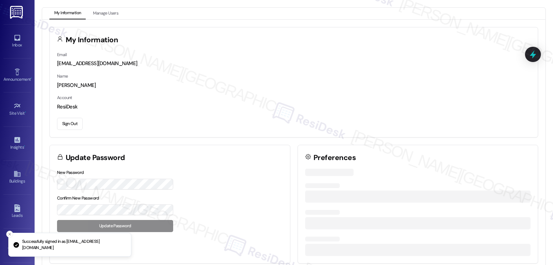 This screenshot has width=553, height=265. What do you see at coordinates (65, 98) in the screenshot?
I see `label: Account` at bounding box center [65, 98].